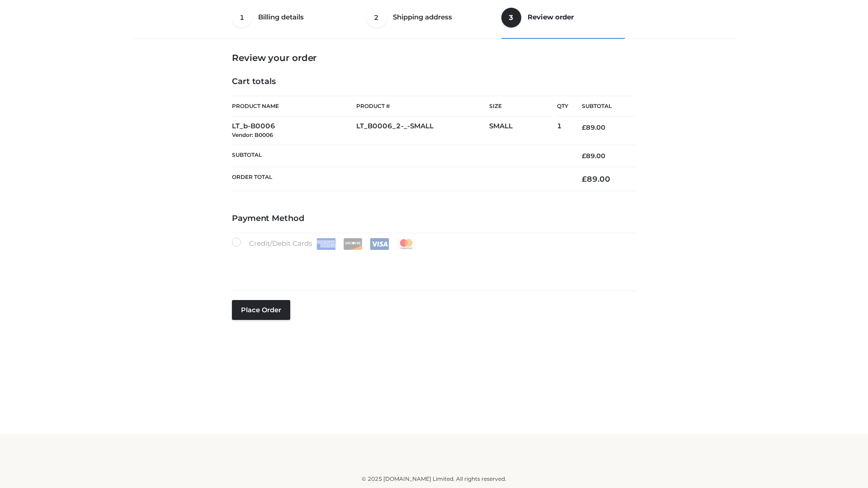  What do you see at coordinates (562, 131) in the screenshot?
I see `td: 1` at bounding box center [562, 131].